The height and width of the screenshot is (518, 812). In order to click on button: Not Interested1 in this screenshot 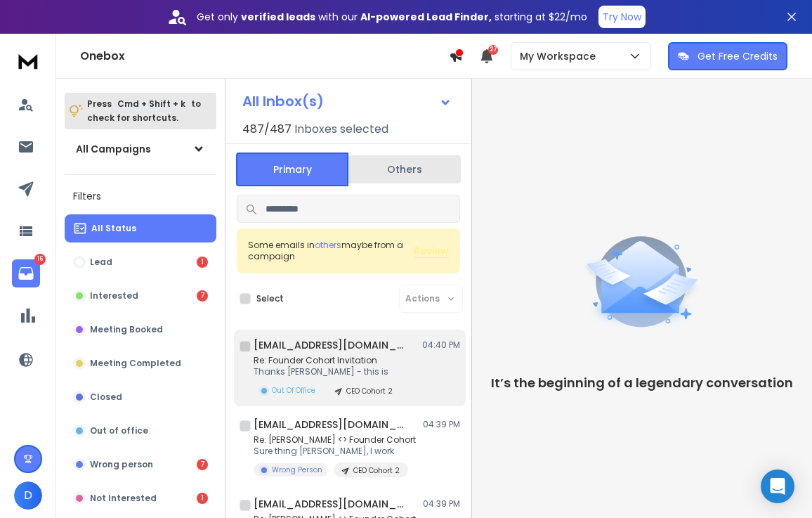, I will do `click(140, 499)`.